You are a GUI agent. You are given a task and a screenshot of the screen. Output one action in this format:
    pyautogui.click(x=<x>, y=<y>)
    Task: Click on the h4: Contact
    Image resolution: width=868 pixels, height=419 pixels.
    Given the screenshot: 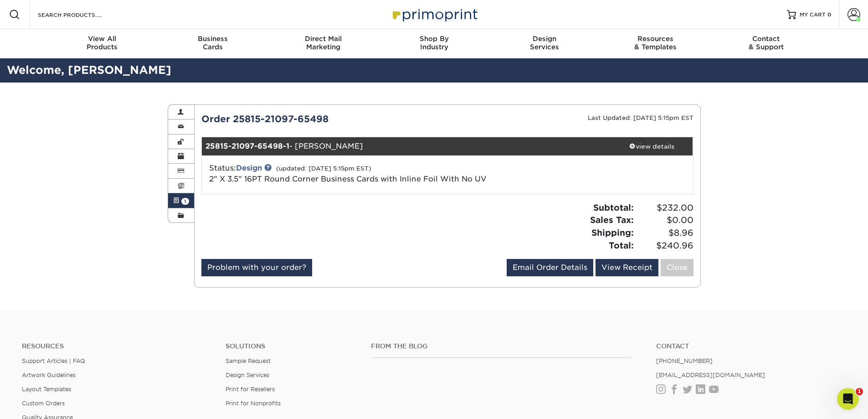 What is the action you would take?
    pyautogui.click(x=751, y=346)
    